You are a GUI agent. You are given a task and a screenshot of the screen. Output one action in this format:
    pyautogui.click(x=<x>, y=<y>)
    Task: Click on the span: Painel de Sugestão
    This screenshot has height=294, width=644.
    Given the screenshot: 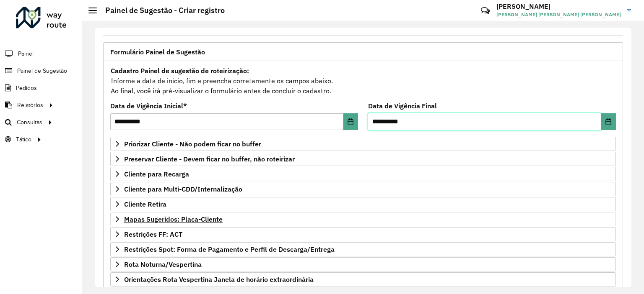 What is the action you would take?
    pyautogui.click(x=42, y=71)
    